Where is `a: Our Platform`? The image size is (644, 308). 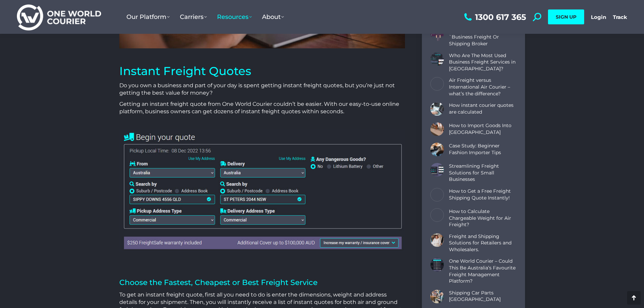 a: Our Platform is located at coordinates (148, 17).